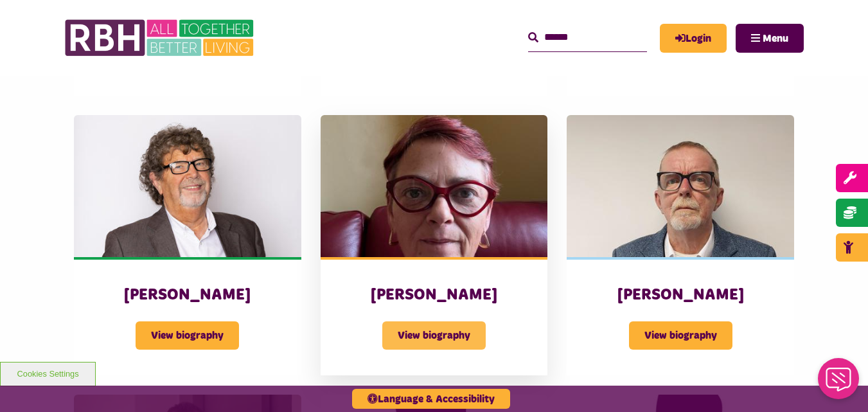 The image size is (868, 412). Describe the element at coordinates (693, 38) in the screenshot. I see `a: MyRBH` at that location.